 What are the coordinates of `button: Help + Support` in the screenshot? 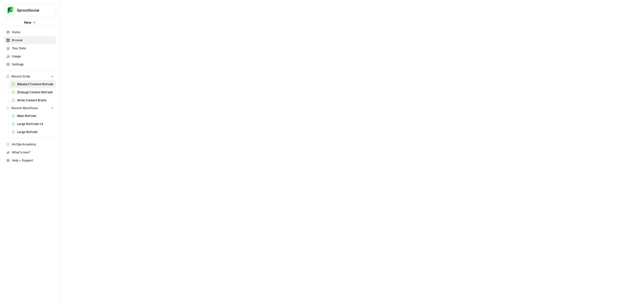 It's located at (30, 160).